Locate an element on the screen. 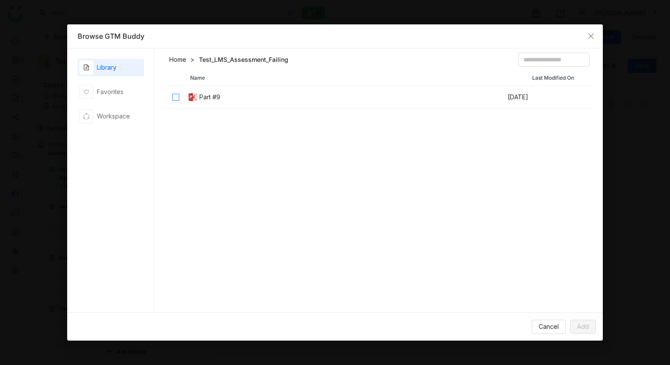 The height and width of the screenshot is (365, 670). div: Library is located at coordinates (106, 68).